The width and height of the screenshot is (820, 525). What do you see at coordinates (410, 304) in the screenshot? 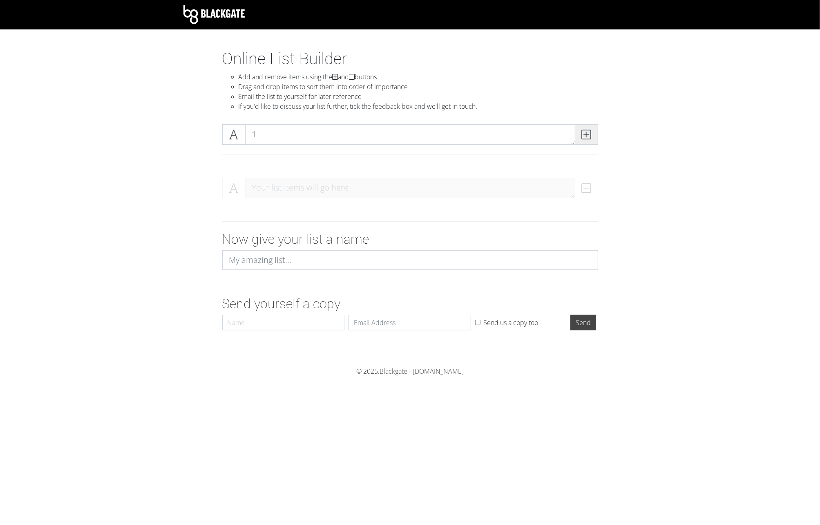
I see `h2: Send yourself a copy` at bounding box center [410, 304].